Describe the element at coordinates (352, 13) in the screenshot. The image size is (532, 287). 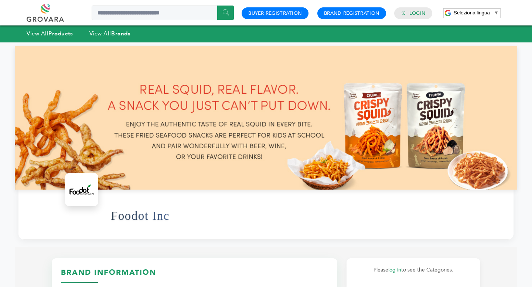
I see `a: Brand Registration` at that location.